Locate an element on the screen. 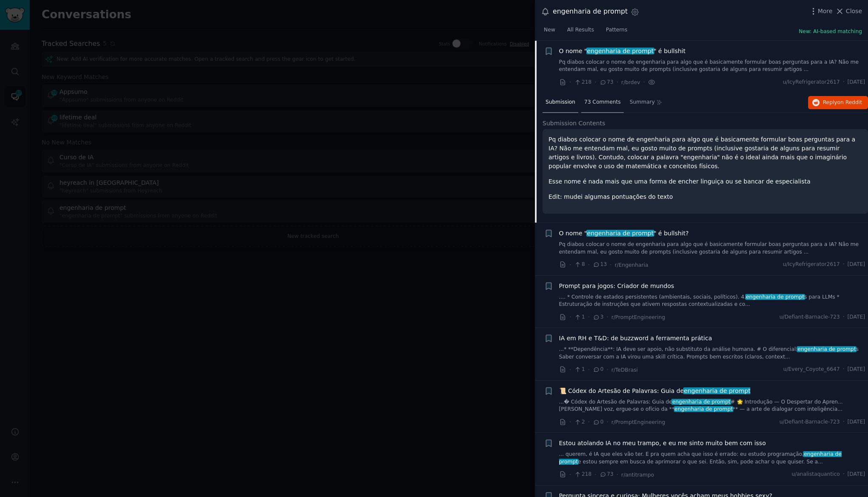 The height and width of the screenshot is (497, 868). span: Submission Contents is located at coordinates (574, 123).